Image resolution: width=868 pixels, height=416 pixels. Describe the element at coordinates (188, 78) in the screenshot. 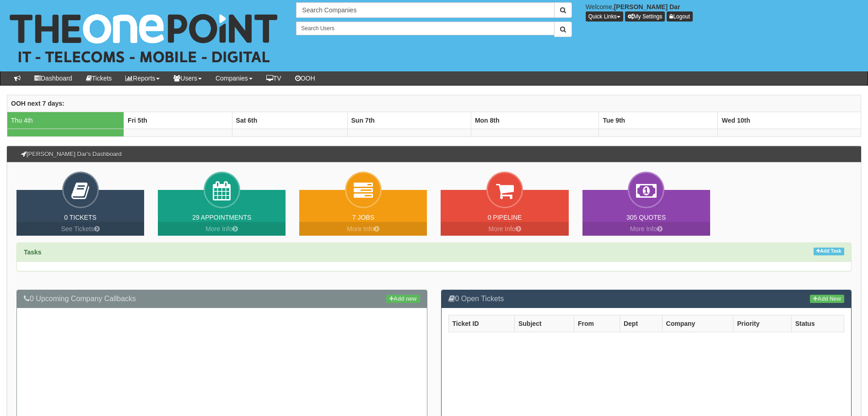

I see `a: Users` at that location.